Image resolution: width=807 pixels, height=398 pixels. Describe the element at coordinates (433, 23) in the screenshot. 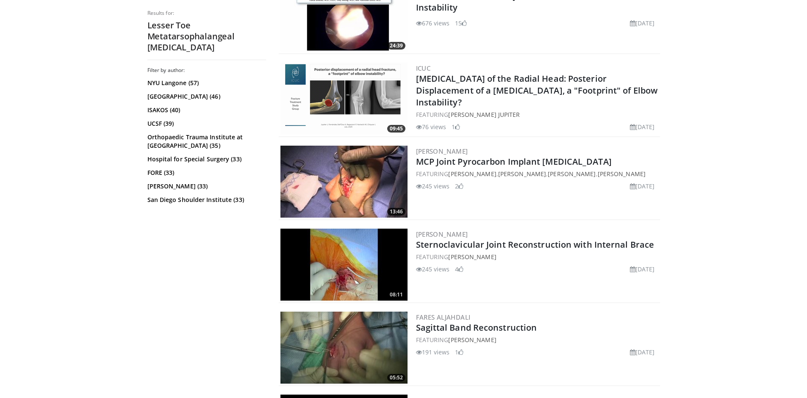

I see `li: 676 views` at that location.